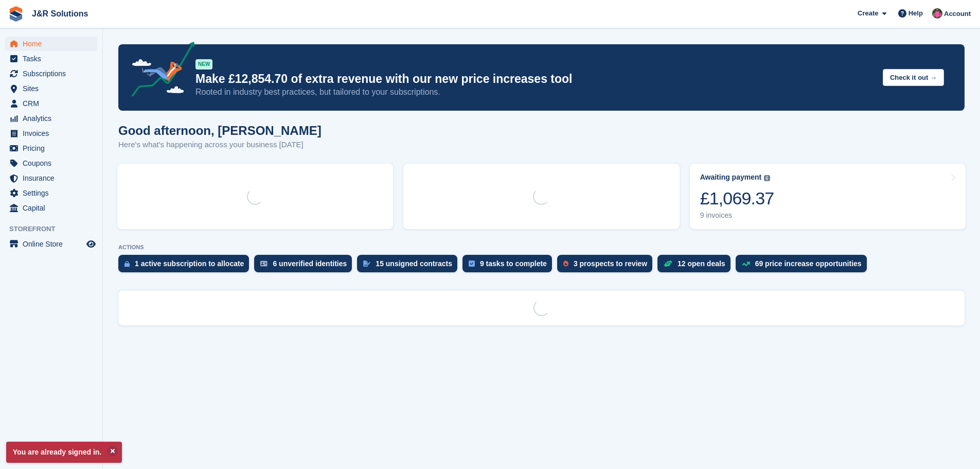 The width and height of the screenshot is (980, 469). I want to click on a: 3 prospects to review, so click(606, 266).